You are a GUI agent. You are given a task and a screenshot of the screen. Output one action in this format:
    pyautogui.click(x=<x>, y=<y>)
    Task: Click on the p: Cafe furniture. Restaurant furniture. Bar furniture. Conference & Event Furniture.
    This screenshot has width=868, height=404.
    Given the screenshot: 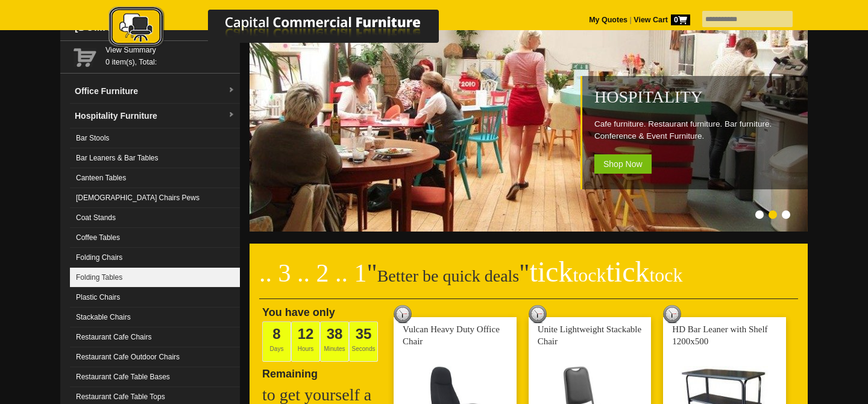 What is the action you would take?
    pyautogui.click(x=698, y=130)
    